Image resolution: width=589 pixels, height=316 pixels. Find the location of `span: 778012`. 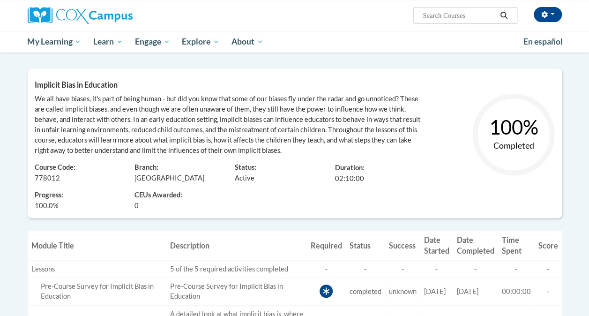

span: 778012 is located at coordinates (47, 178).